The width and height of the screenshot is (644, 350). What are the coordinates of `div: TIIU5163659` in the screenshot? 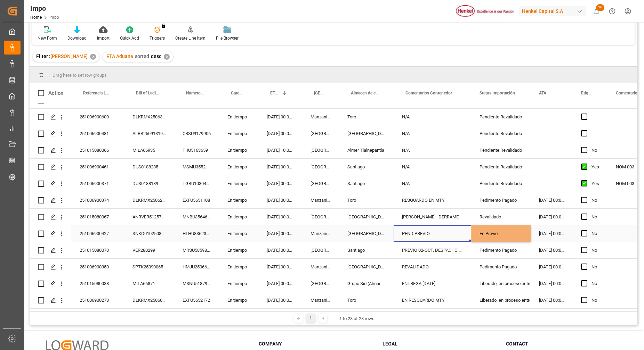 It's located at (196, 150).